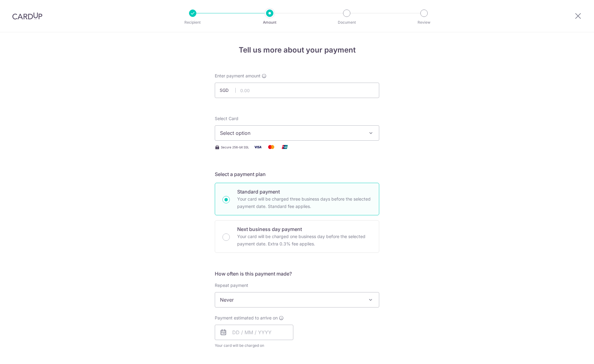  What do you see at coordinates (226, 118) in the screenshot?
I see `span: translation missing: en.payables.payment_networks.credit_card.summary.labels.select_card` at bounding box center [226, 118].